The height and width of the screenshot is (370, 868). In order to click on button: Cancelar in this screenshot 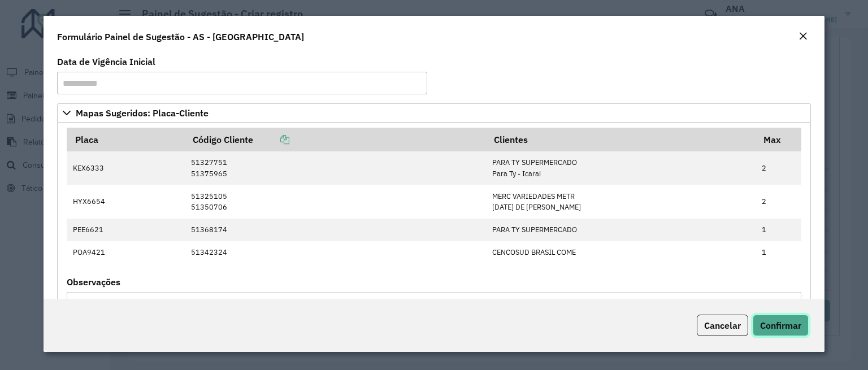, I will do `click(722, 325)`.